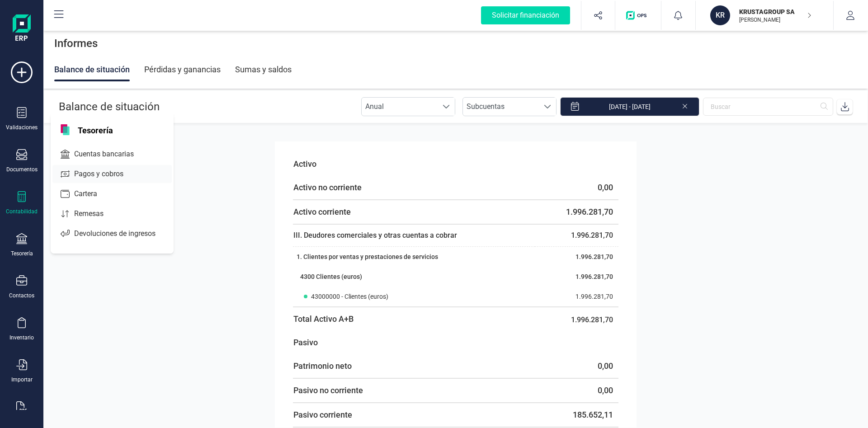 This screenshot has height=428, width=868. I want to click on div: Importar, so click(22, 380).